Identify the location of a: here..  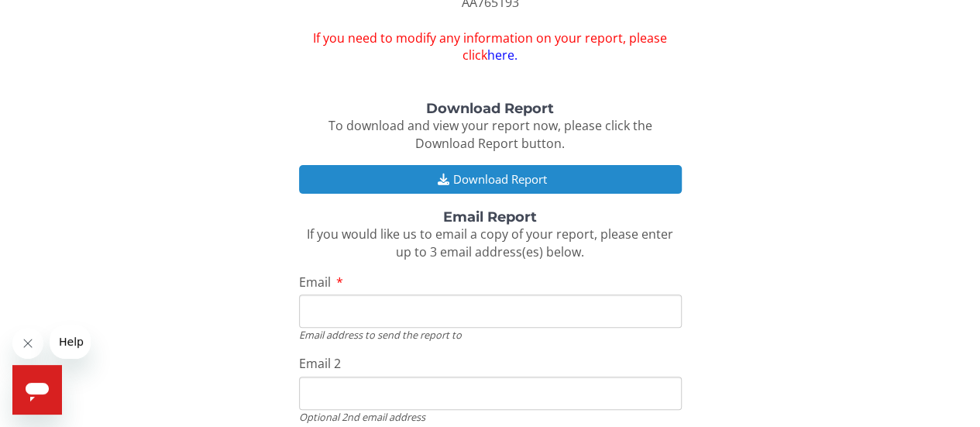
(502, 55).